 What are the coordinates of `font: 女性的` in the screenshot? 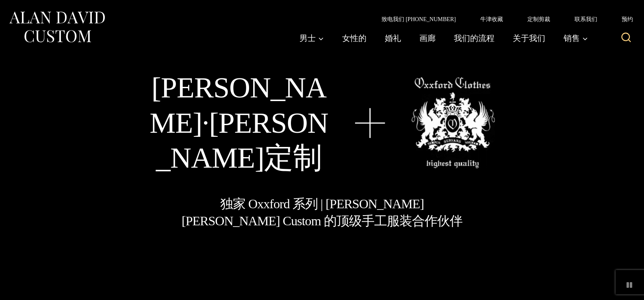 It's located at (354, 38).